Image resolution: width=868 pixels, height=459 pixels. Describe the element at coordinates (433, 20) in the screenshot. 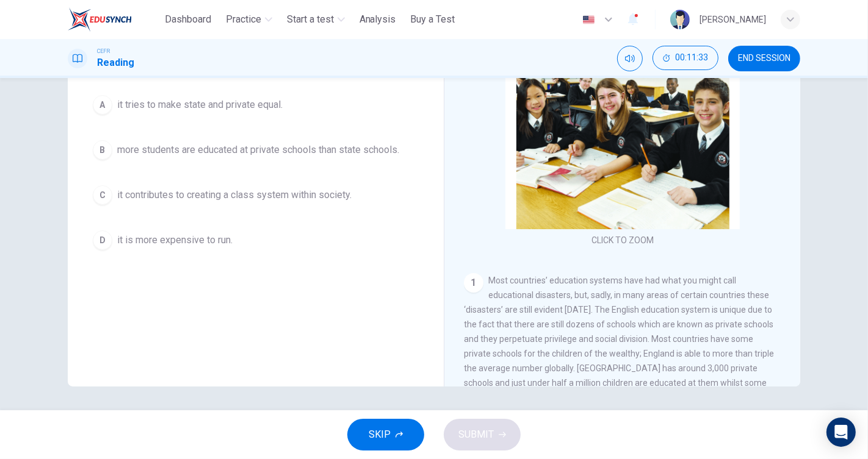

I see `a: Buy a Test` at that location.